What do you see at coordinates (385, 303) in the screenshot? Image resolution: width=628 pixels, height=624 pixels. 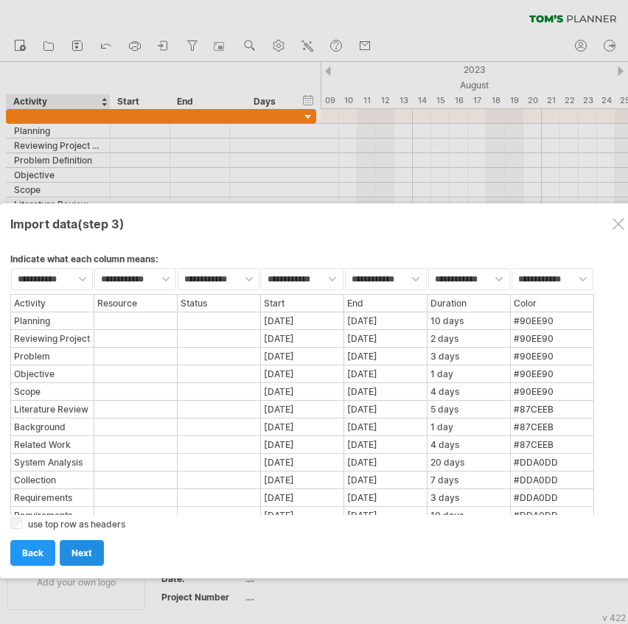 I see `div: End` at bounding box center [385, 303].